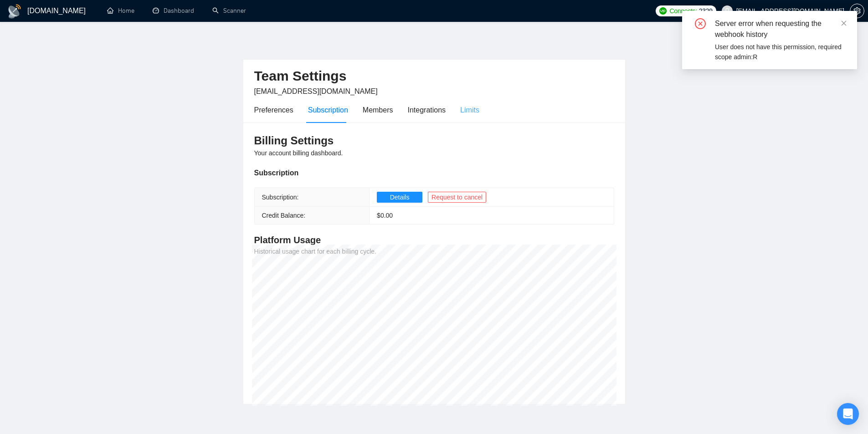 This screenshot has height=434, width=868. What do you see at coordinates (400, 197) in the screenshot?
I see `button: Details` at bounding box center [400, 197].